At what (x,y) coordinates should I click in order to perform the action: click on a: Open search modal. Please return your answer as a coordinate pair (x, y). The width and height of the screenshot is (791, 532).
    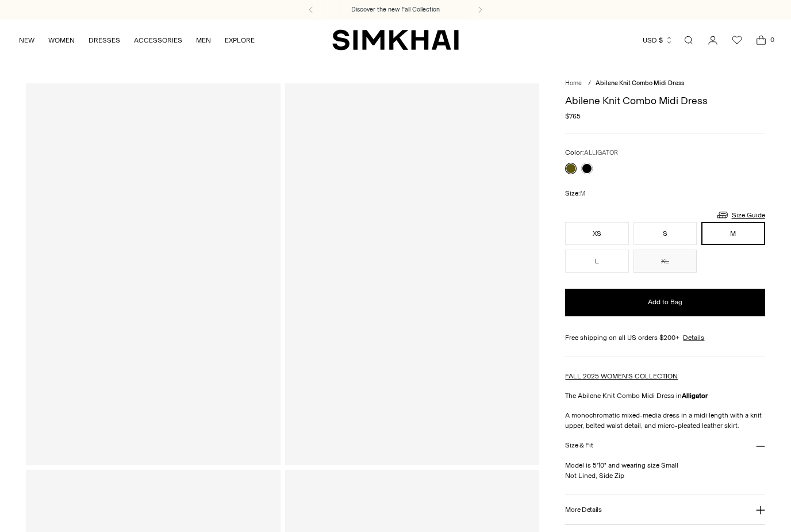
    Looking at the image, I should click on (688, 40).